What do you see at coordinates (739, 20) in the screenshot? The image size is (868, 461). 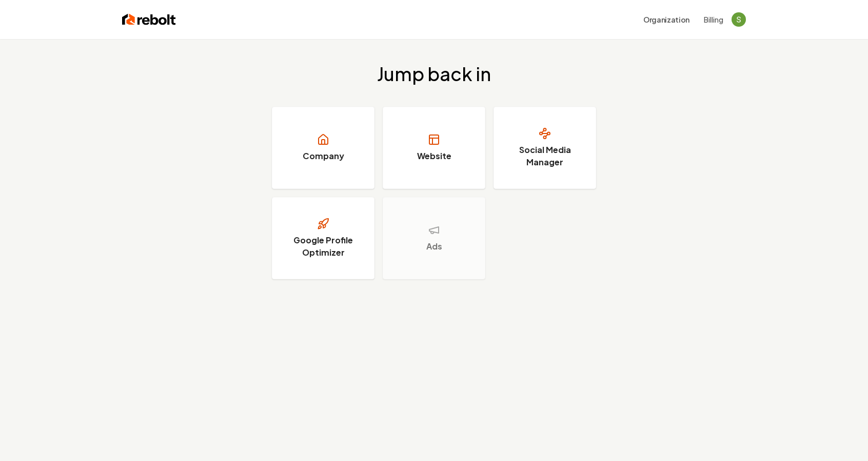 I see `img: Sales Champion` at bounding box center [739, 20].